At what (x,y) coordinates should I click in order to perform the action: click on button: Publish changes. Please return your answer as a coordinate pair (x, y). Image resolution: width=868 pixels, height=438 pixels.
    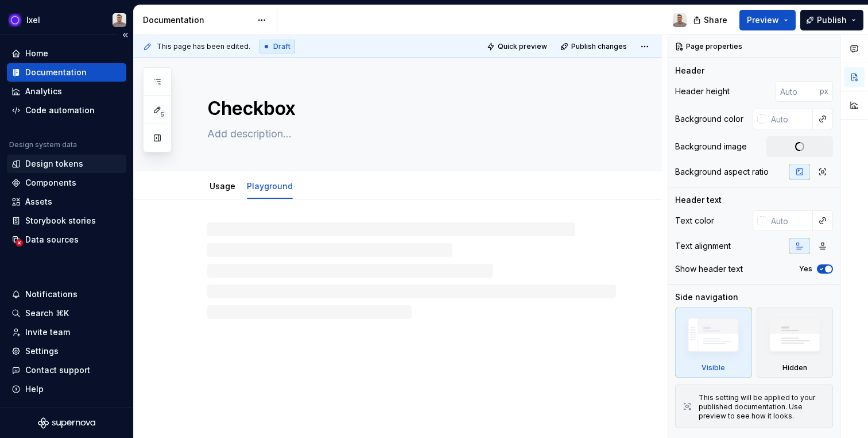
    Looking at the image, I should click on (594, 47).